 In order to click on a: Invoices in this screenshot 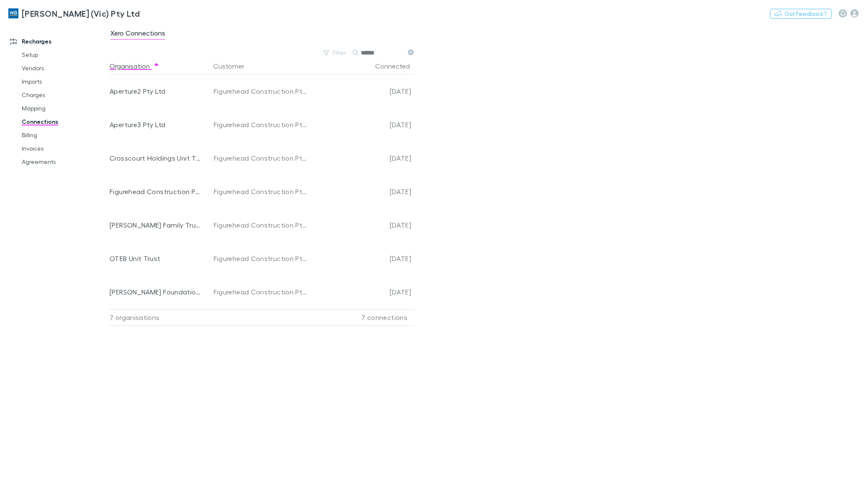, I will do `click(65, 148)`.